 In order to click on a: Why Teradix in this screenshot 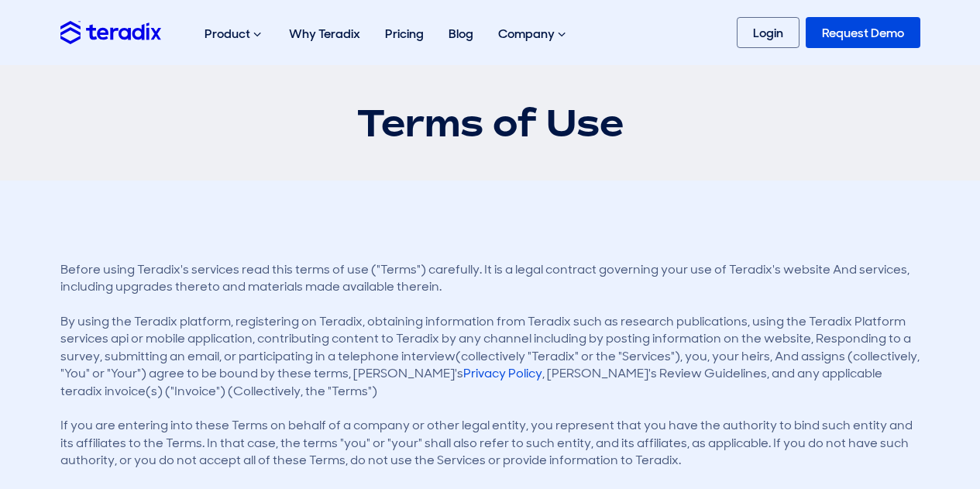, I will do `click(324, 33)`.